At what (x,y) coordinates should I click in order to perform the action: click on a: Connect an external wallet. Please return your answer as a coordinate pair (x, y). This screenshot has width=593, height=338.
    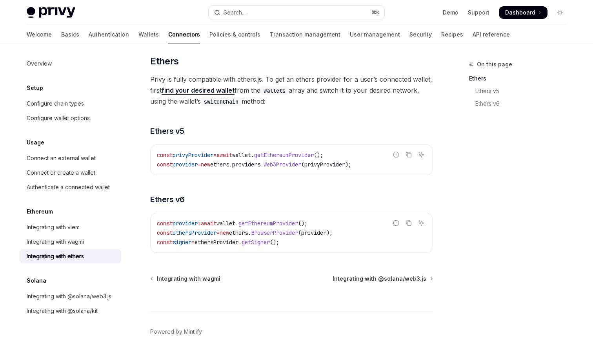
    Looking at the image, I should click on (71, 158).